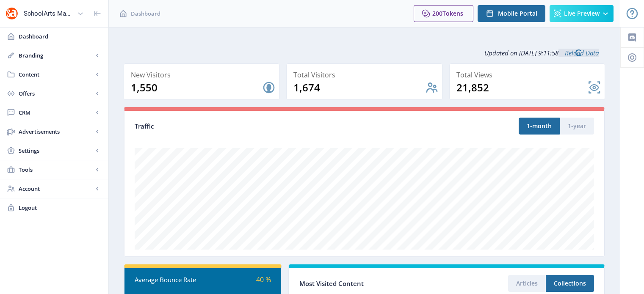  What do you see at coordinates (576, 126) in the screenshot?
I see `button: 1-year` at bounding box center [576, 126].